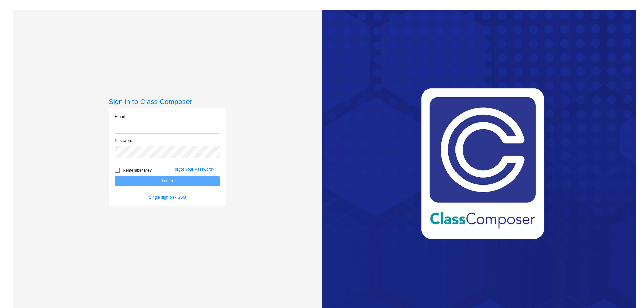  I want to click on a: Single sign on - SSO, so click(167, 197).